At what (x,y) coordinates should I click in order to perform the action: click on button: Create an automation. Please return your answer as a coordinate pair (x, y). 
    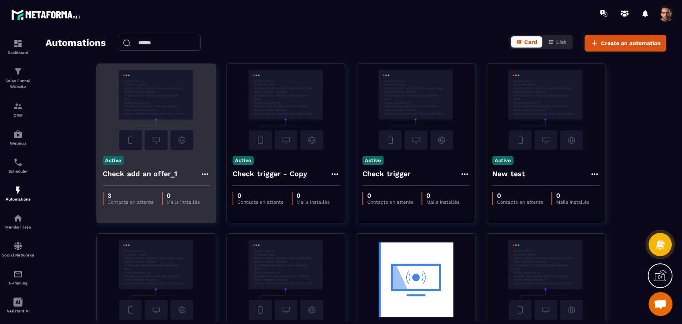
    Looking at the image, I should click on (625, 43).